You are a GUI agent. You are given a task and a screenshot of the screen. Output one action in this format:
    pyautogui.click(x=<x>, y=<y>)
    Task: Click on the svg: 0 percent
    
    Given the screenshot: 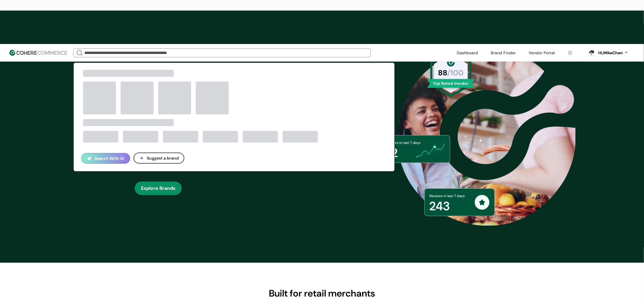 What is the action you would take?
    pyautogui.click(x=592, y=53)
    